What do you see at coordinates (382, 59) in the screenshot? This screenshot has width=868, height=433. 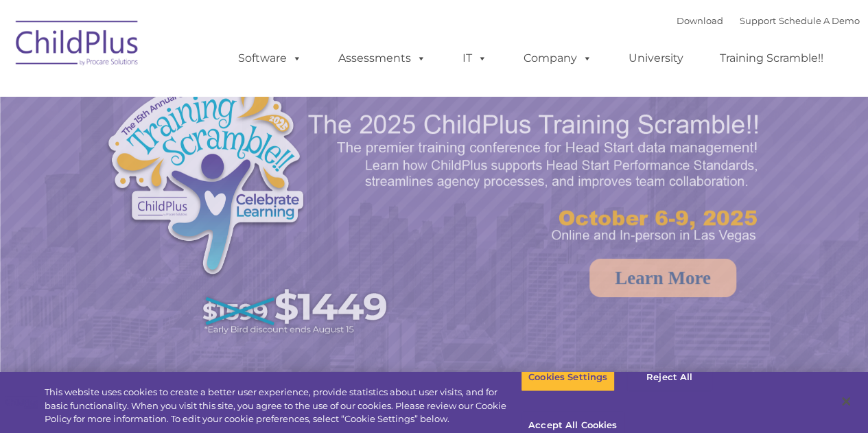 I see `a: Assessments` at bounding box center [382, 59].